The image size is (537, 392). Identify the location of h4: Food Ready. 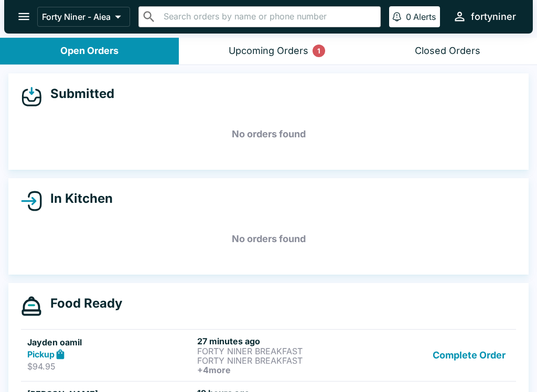
(82, 304).